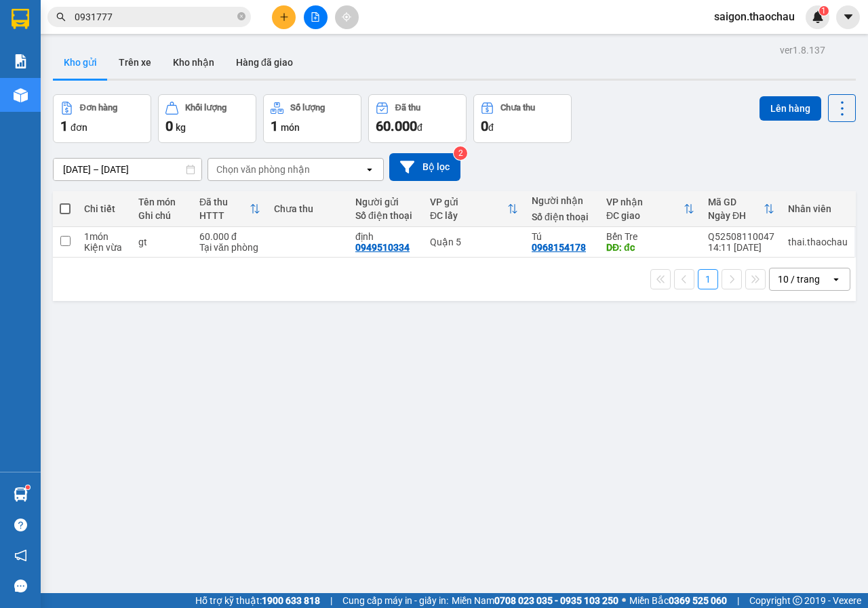 This screenshot has width=868, height=608. I want to click on div: định, so click(386, 236).